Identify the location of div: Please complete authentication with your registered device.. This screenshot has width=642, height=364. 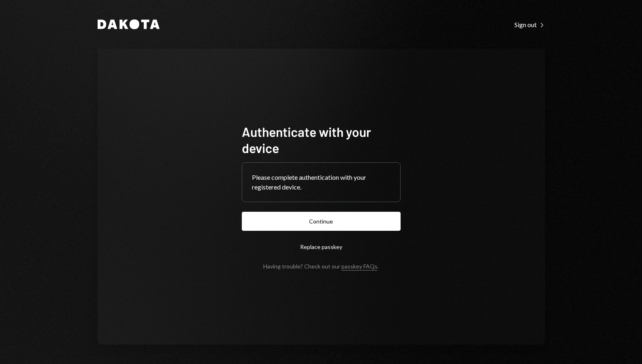
(321, 182).